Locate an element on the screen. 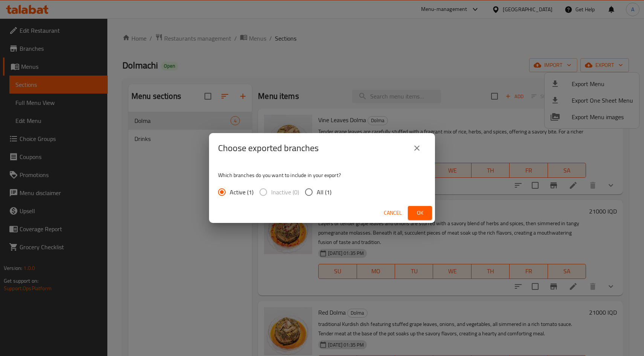  p: Which branches do you want to include in your export? is located at coordinates (322, 175).